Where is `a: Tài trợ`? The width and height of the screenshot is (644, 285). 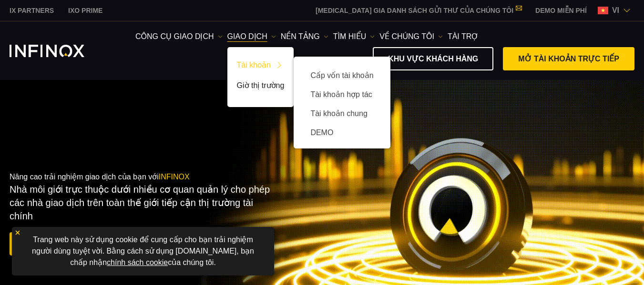 a: Tài trợ is located at coordinates (462, 37).